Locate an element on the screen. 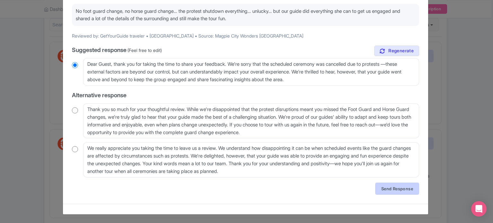 Image resolution: width=493 pixels, height=223 pixels. span: (Feel free to edit) is located at coordinates (145, 50).